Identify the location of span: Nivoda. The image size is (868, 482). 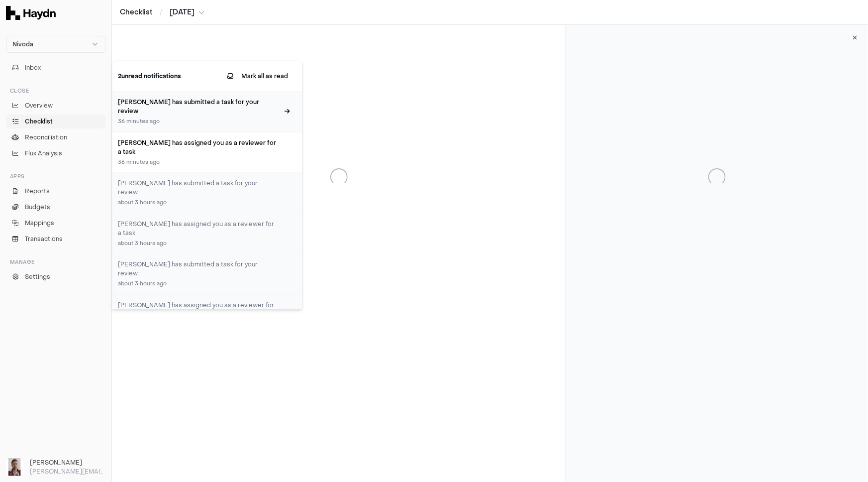
(23, 44).